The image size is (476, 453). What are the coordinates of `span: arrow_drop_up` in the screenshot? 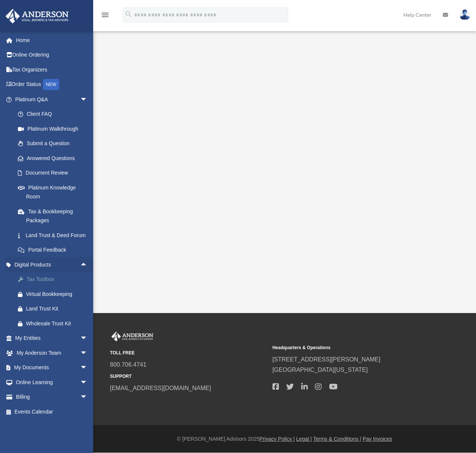 It's located at (88, 265).